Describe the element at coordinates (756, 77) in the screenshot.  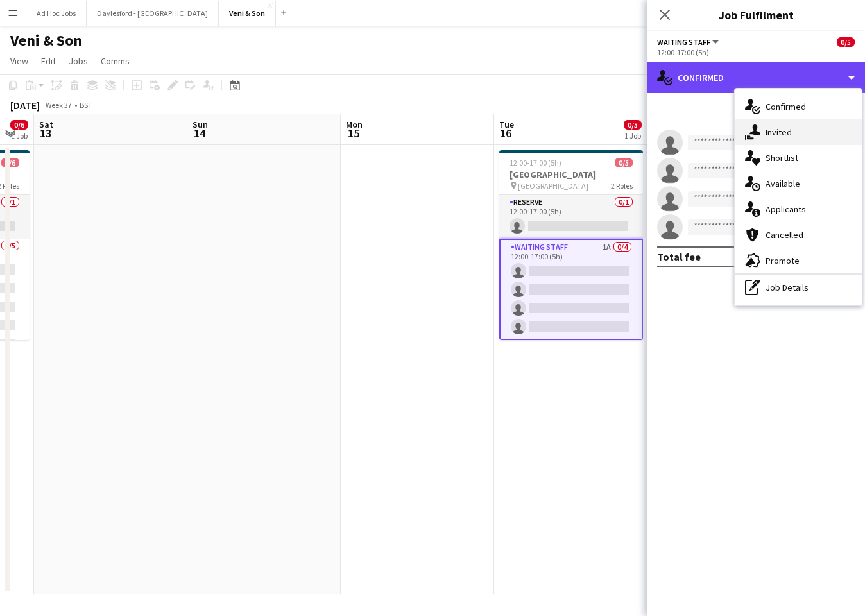
I see `div: Confirmed` at that location.